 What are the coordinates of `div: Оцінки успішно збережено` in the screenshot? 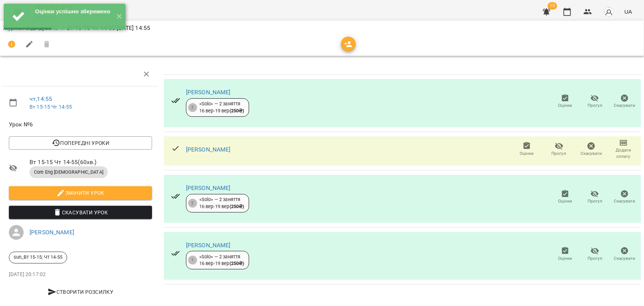 It's located at (72, 12).